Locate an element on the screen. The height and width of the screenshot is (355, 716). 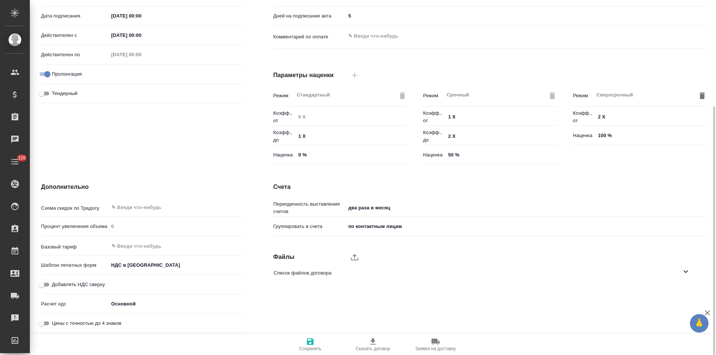
a: 120 is located at coordinates (15, 162).